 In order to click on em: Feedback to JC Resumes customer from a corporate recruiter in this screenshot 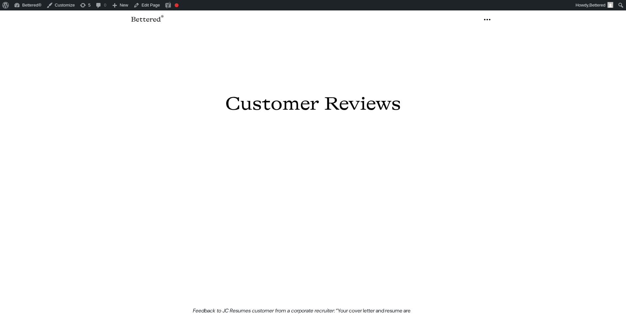, I will do `click(263, 310)`.